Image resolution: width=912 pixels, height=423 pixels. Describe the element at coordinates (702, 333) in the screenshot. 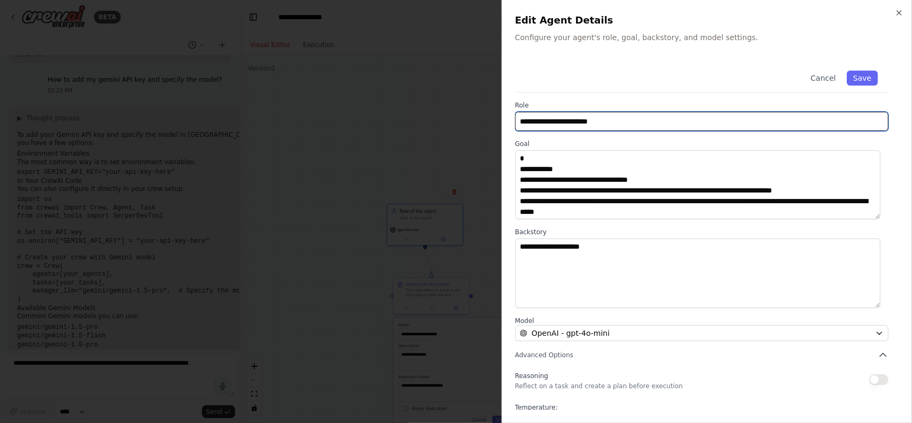

I see `button: OpenAI - gpt-4o-mini` at that location.